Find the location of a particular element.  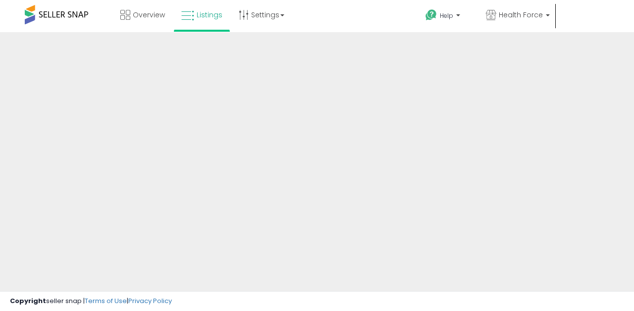

span: Listings is located at coordinates (210, 15).